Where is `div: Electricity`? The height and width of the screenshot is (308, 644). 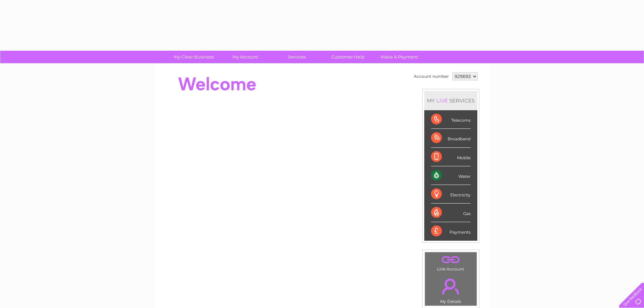 div: Electricity is located at coordinates (451, 194).